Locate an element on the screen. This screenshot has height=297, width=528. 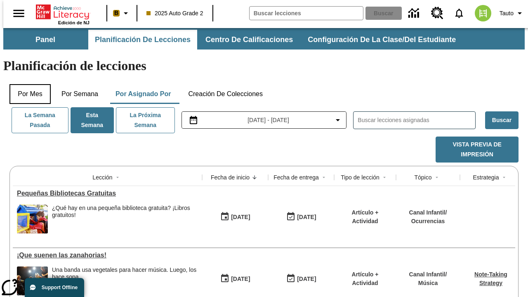
span: Panel is located at coordinates (45, 40).